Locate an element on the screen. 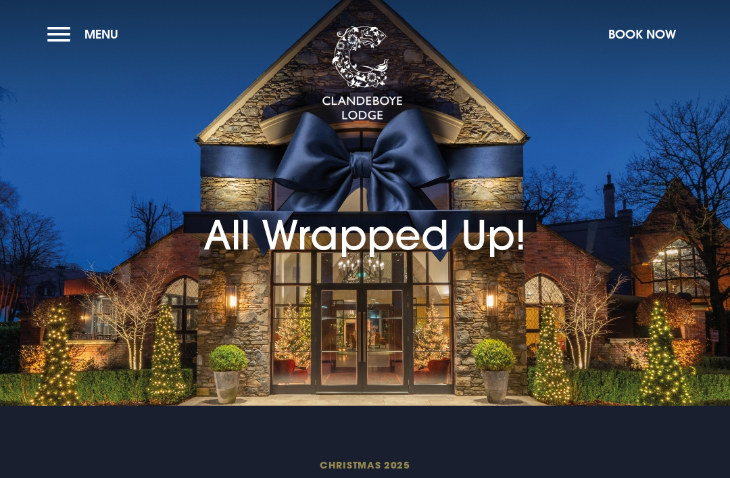 This screenshot has width=730, height=478. h1: All Wrapped Up! is located at coordinates (365, 206).